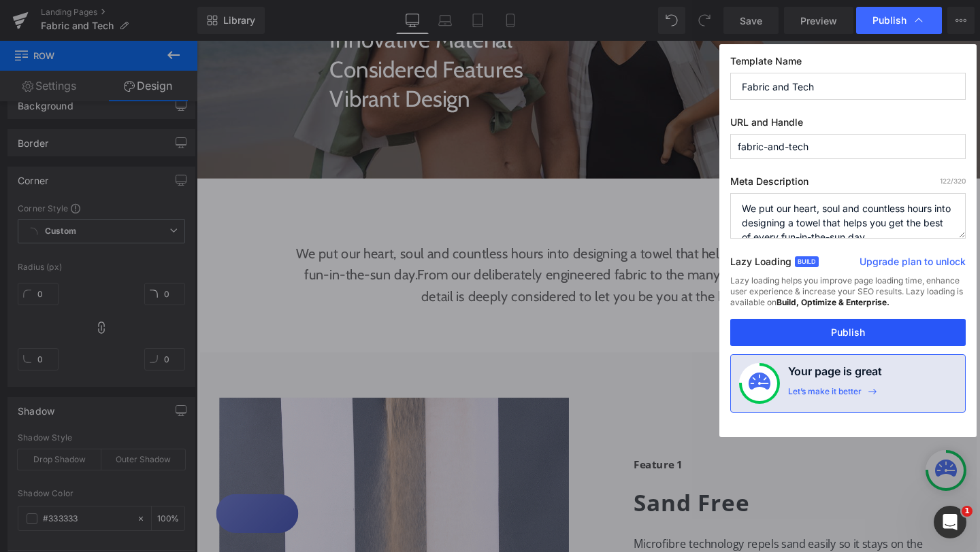 This screenshot has height=552, width=980. What do you see at coordinates (519, 485) in the screenshot?
I see `b: Sand Free` at bounding box center [519, 485].